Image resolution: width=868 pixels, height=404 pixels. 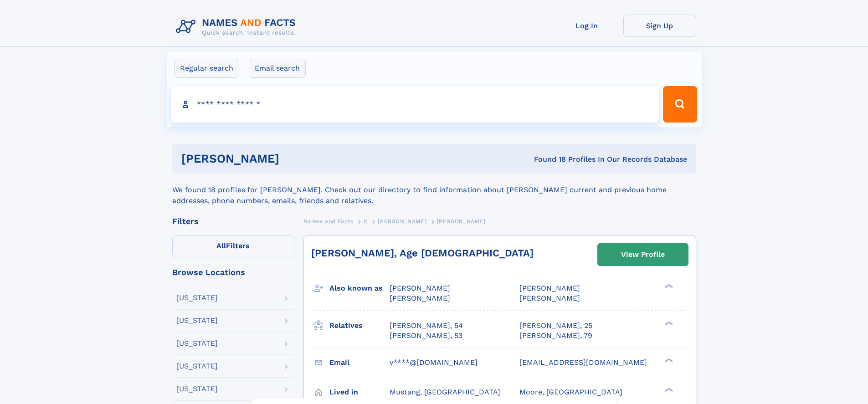 What do you see at coordinates (233, 221) in the screenshot?
I see `div: Filters` at bounding box center [233, 221].